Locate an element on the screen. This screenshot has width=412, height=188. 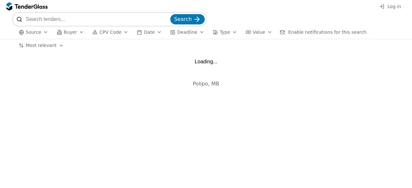
button: Enable notifications for this search is located at coordinates (323, 32).